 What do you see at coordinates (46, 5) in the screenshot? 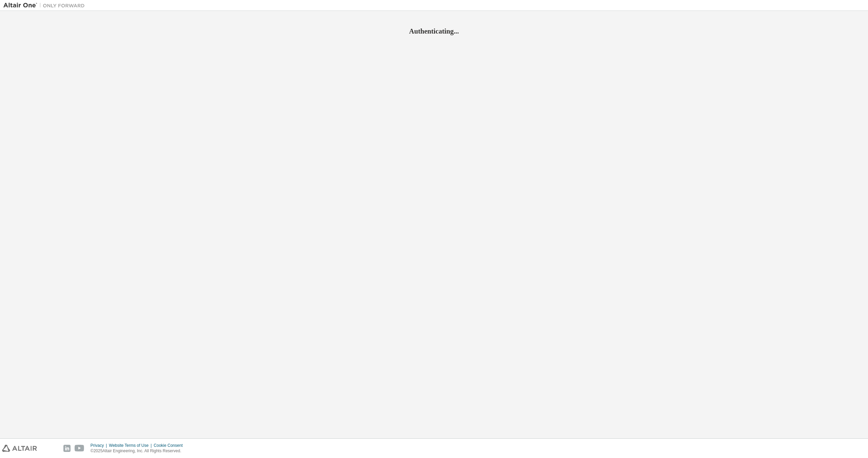
I see `img: Altair One` at bounding box center [46, 5].